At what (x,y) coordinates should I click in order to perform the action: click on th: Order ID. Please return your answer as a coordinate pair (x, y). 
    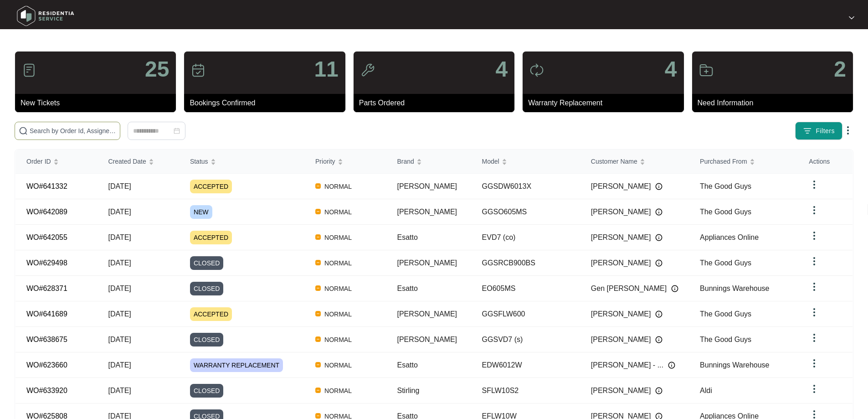
    Looking at the image, I should click on (56, 161).